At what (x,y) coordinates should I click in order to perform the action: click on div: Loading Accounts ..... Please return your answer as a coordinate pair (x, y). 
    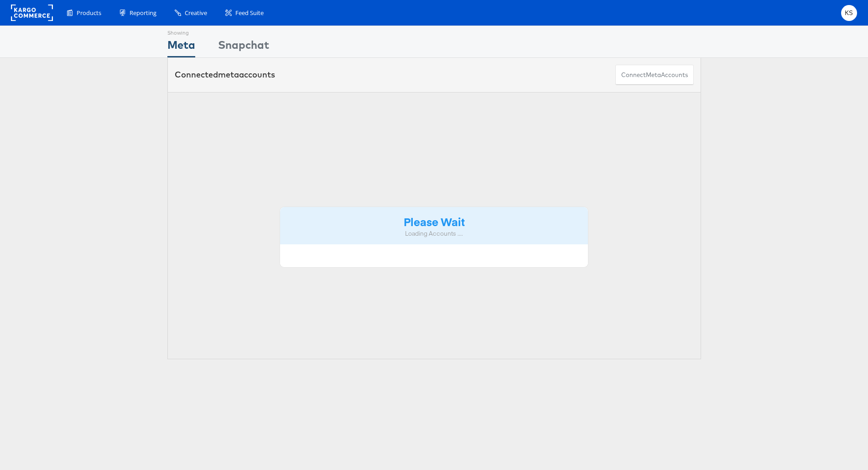
    Looking at the image, I should click on (434, 234).